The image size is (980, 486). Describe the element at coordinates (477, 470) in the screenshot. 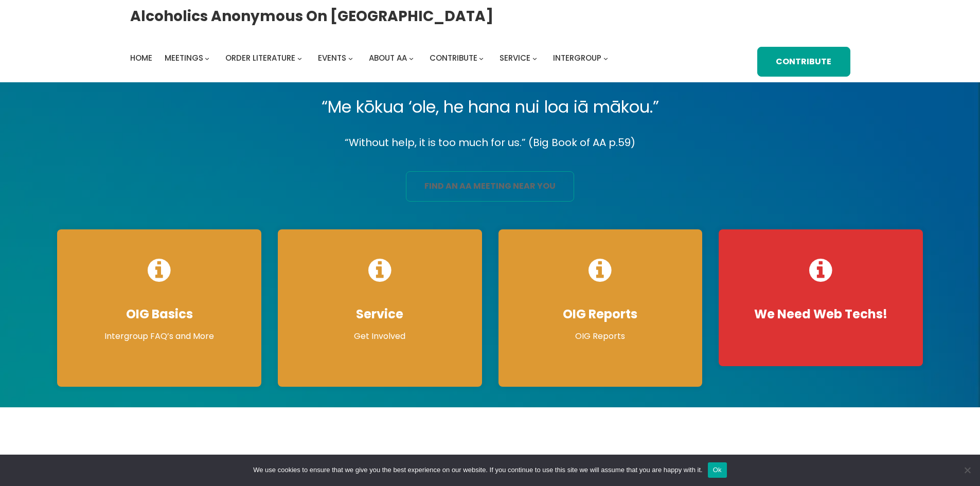

I see `span: We use cookies to ensure that we give you the best experience on our website. If you continue to ...` at that location.